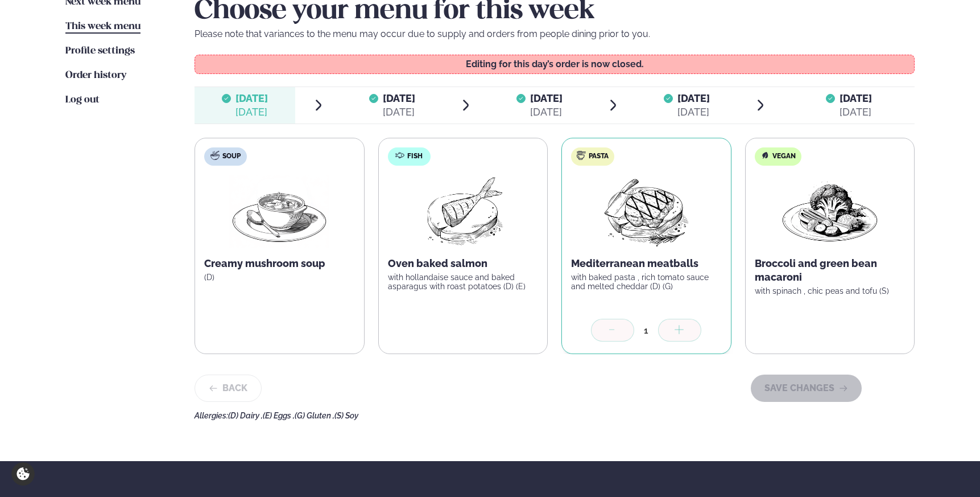  Describe the element at coordinates (765, 156) in the screenshot. I see `img: Vegan.svg` at that location.